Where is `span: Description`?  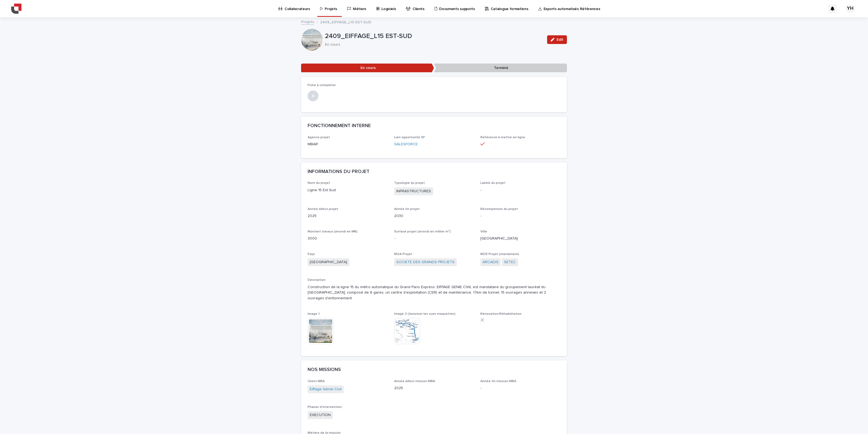
span: Description is located at coordinates (317, 280).